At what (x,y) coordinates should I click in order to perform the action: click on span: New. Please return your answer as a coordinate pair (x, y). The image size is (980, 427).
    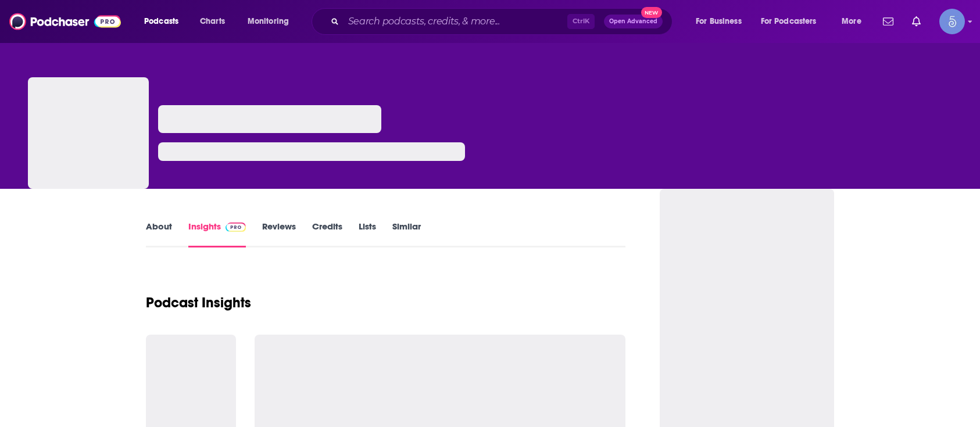
    Looking at the image, I should click on (652, 12).